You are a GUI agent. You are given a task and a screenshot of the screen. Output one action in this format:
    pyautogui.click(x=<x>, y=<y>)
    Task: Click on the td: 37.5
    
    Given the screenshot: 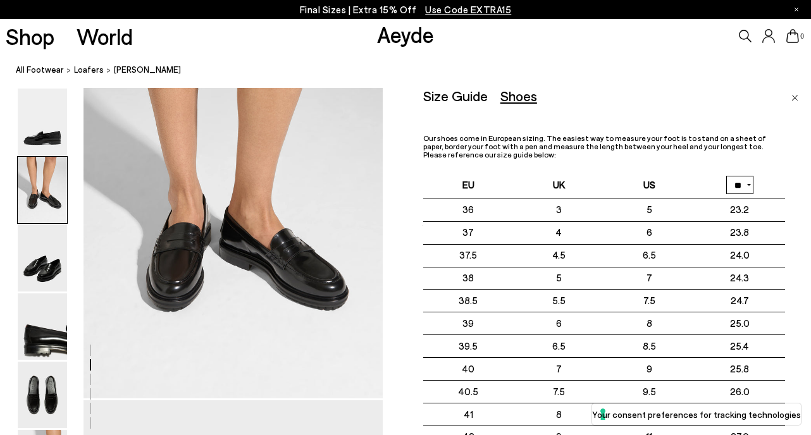 What is the action you would take?
    pyautogui.click(x=468, y=256)
    